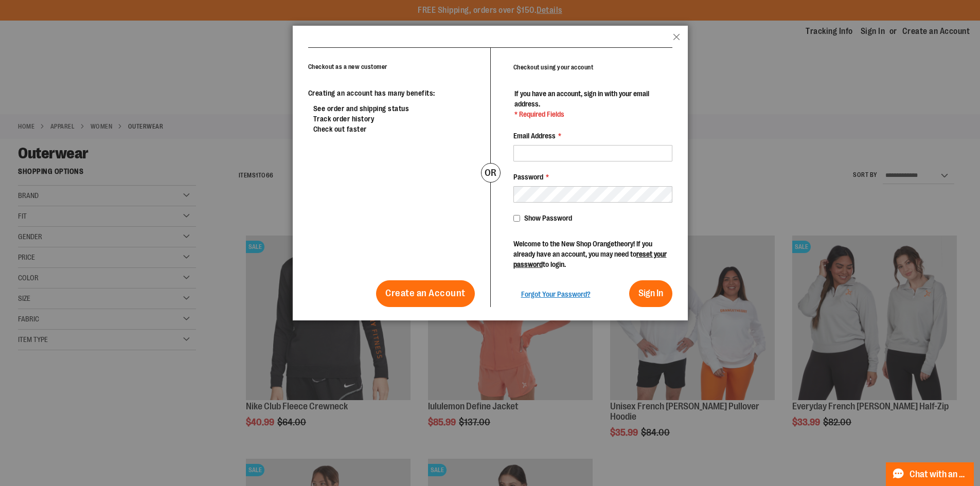 The image size is (980, 486). I want to click on li: See order and shipping status, so click(394, 108).